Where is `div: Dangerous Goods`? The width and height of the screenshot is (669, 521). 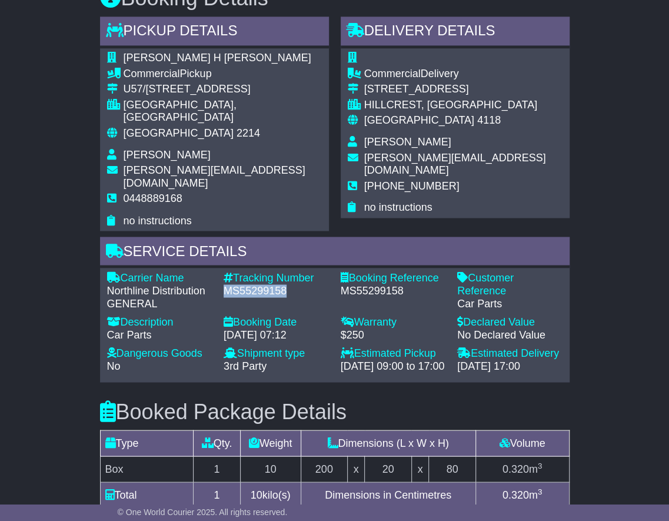 div: Dangerous Goods is located at coordinates (159, 353).